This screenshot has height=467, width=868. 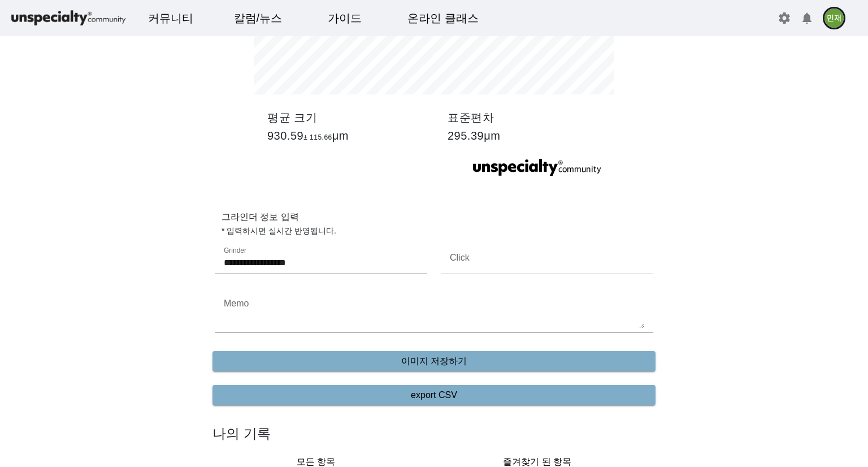 What do you see at coordinates (110, 381) in the screenshot?
I see `span: 대화` at bounding box center [110, 381].